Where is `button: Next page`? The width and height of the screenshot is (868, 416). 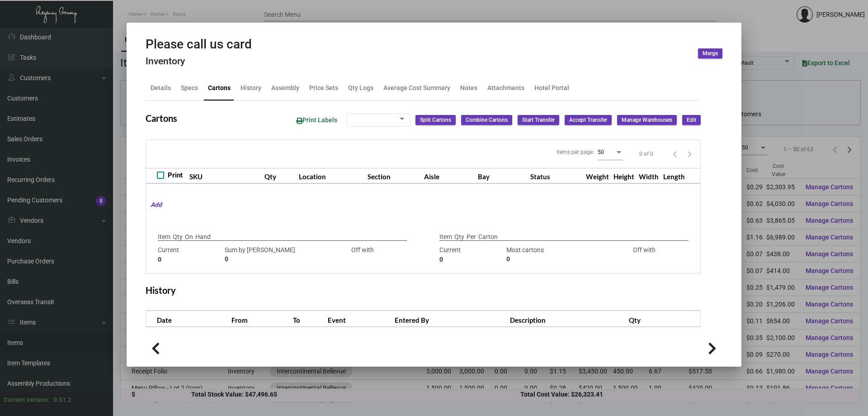
button: Next page is located at coordinates (690, 154).